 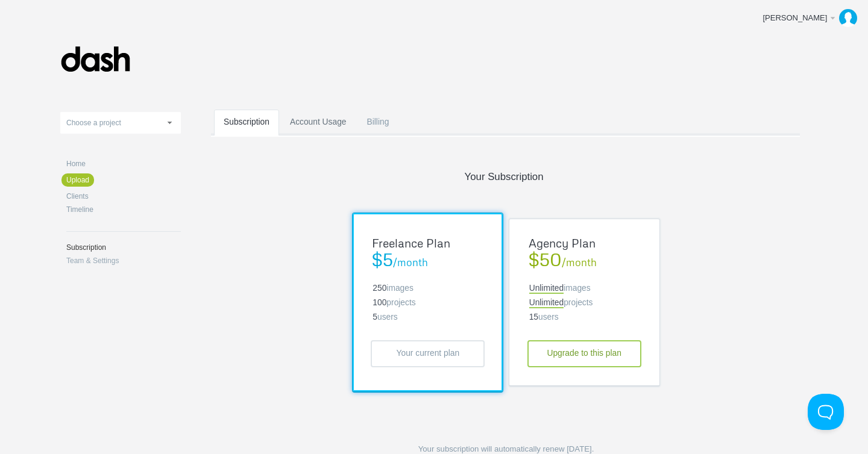 I want to click on h2: Freelance Plan, so click(x=429, y=243).